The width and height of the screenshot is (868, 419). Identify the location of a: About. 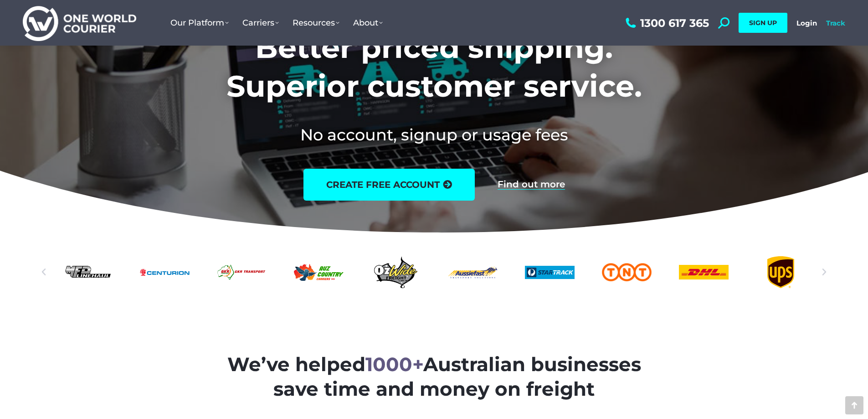
(368, 23).